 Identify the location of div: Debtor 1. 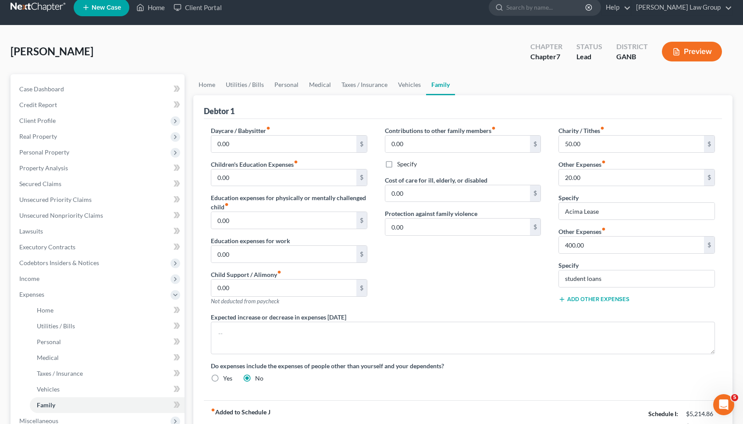
(219, 111).